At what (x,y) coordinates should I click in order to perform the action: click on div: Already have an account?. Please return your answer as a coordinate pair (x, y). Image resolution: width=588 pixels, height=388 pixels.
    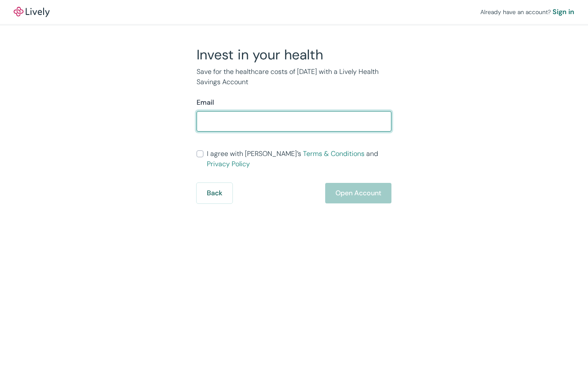
    Looking at the image, I should click on (527, 12).